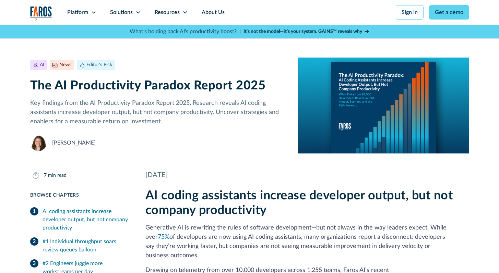 The height and width of the screenshot is (273, 499). What do you see at coordinates (45, 176) in the screenshot?
I see `div: 7` at bounding box center [45, 176].